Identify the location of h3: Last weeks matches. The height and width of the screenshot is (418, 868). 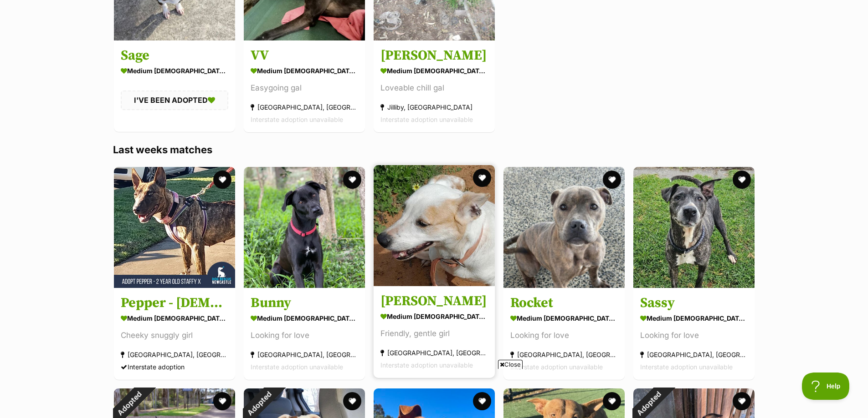
(434, 150).